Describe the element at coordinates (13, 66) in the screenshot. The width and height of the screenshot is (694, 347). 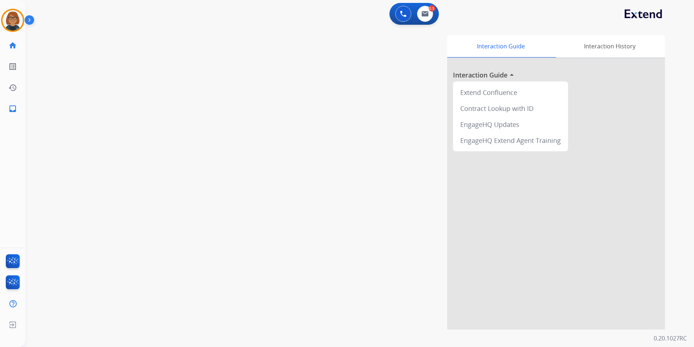
I see `mat-icon: list_alt` at that location.